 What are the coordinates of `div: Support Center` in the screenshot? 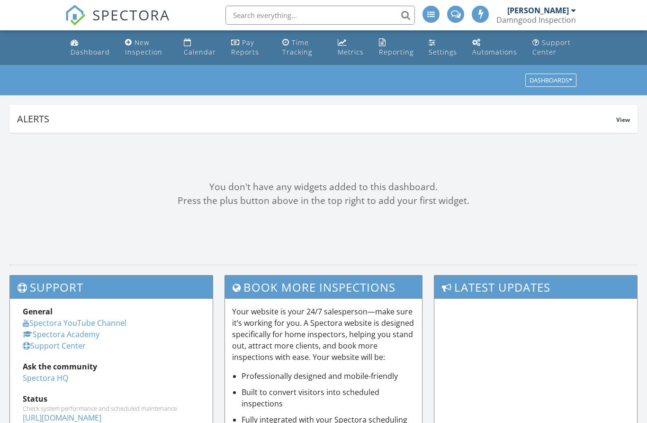 It's located at (552, 47).